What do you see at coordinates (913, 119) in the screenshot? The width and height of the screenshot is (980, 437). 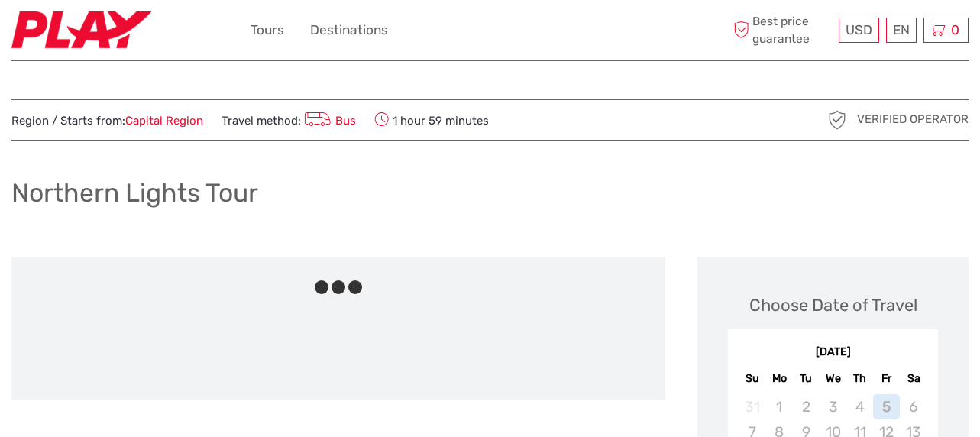 I see `span: Verified Operator` at bounding box center [913, 119].